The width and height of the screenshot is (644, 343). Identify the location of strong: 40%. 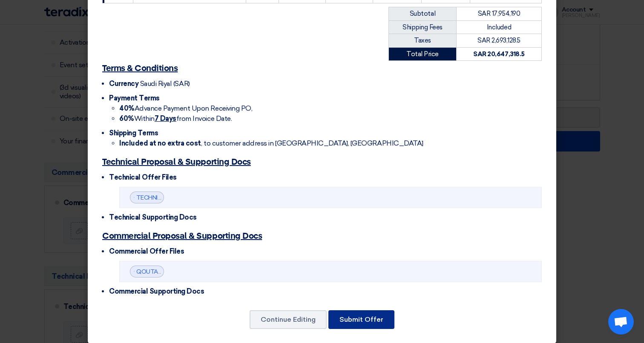
(127, 108).